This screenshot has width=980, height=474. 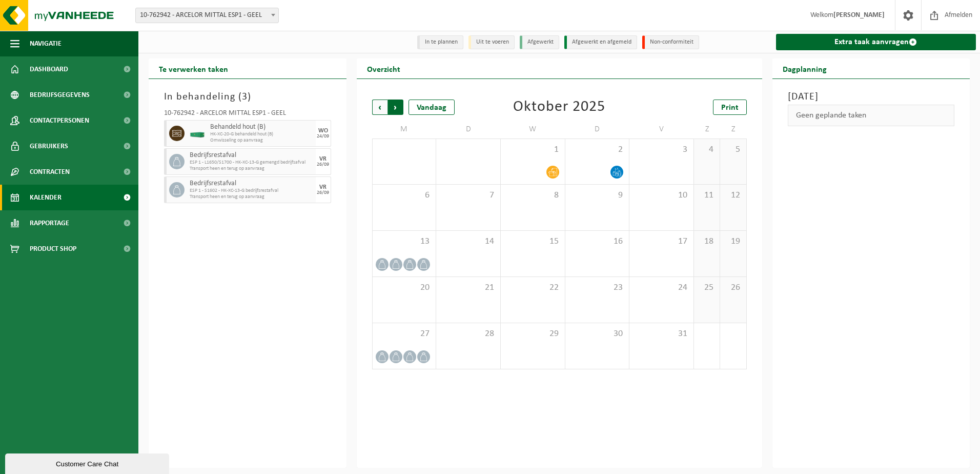 I want to click on span: 10, so click(x=662, y=196).